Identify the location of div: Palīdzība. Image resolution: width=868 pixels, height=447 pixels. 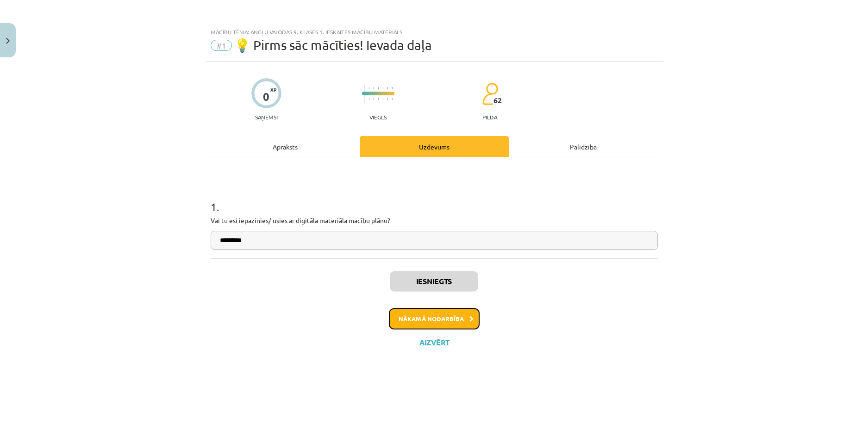
(583, 146).